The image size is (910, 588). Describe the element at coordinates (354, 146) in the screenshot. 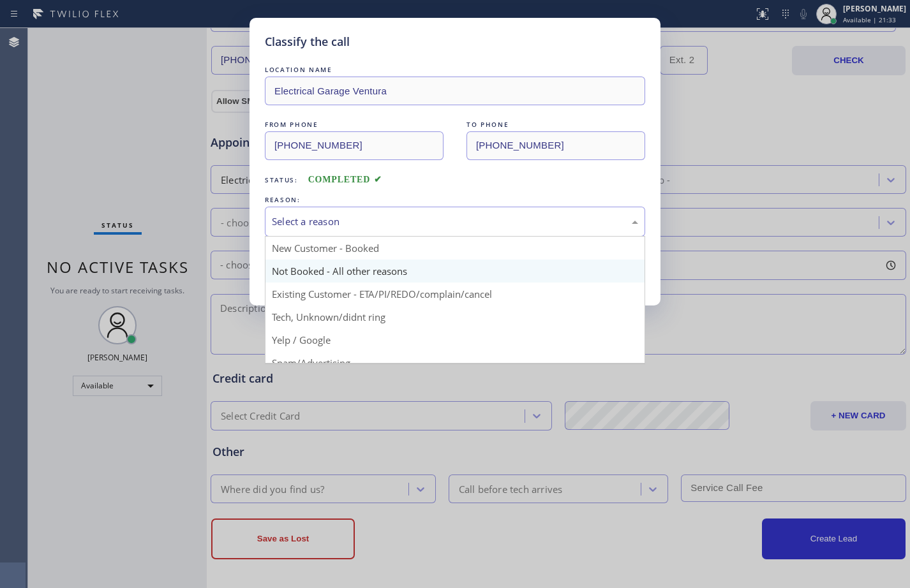

I see `input: From phone` at that location.